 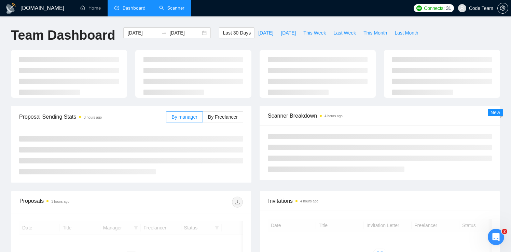 What do you see at coordinates (91, 8) in the screenshot?
I see `a: homeHome` at bounding box center [91, 8].